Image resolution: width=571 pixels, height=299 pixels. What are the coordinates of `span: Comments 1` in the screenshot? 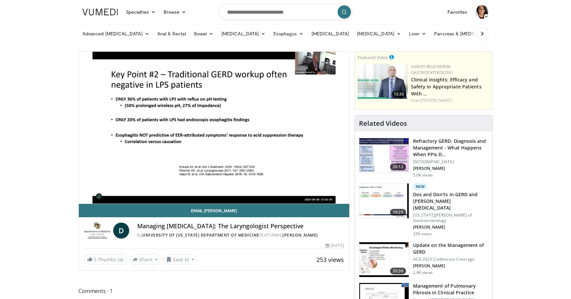 It's located at (214, 291).